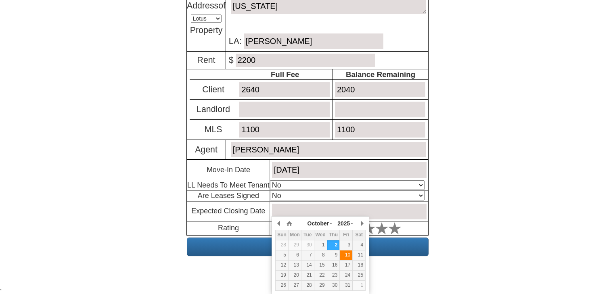 The image size is (615, 294). What do you see at coordinates (295, 265) in the screenshot?
I see `div: 13` at bounding box center [295, 265].